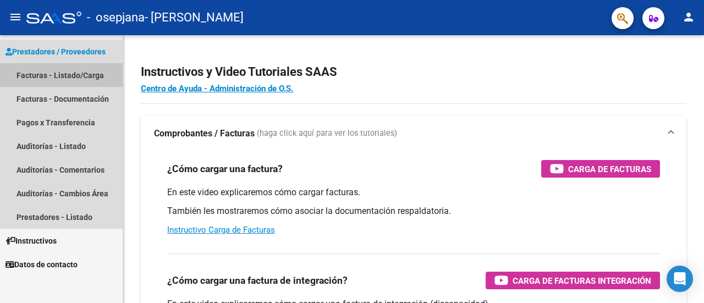 This screenshot has height=303, width=704. I want to click on span: Datos de contacto, so click(41, 264).